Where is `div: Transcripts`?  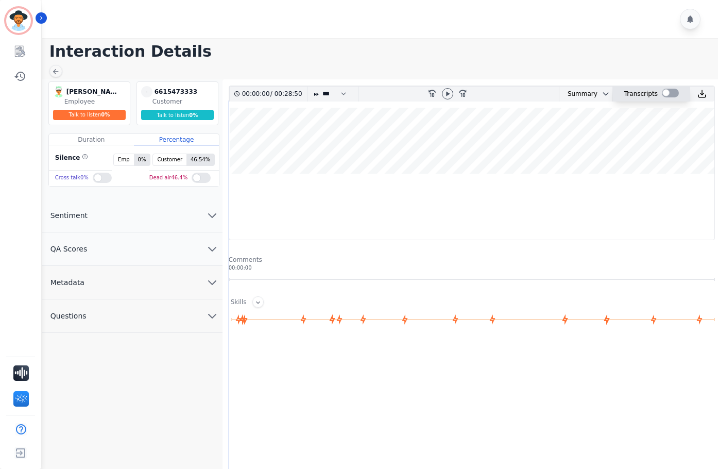
div: Transcripts is located at coordinates (641, 94).